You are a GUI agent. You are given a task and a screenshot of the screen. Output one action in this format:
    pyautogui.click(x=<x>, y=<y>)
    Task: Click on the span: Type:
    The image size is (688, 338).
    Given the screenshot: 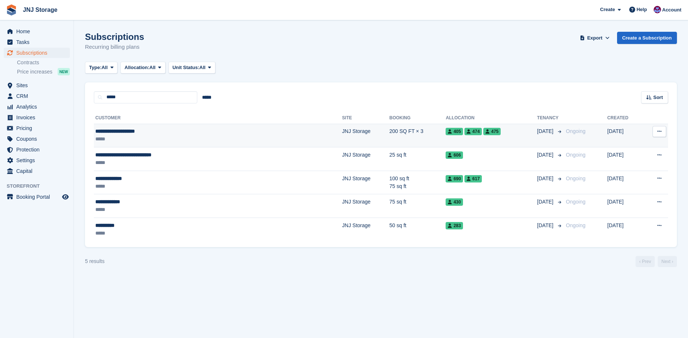 What is the action you would take?
    pyautogui.click(x=95, y=68)
    